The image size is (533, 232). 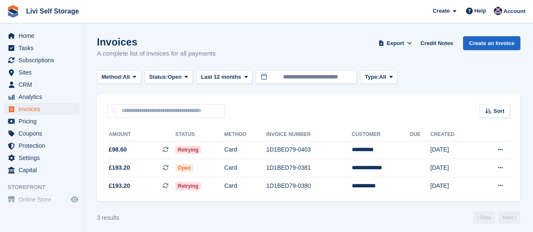 I want to click on span: Home, so click(x=44, y=36).